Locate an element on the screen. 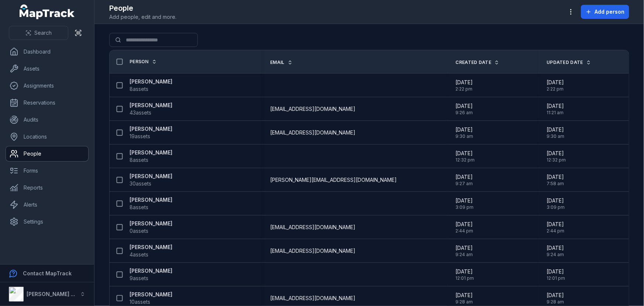 The width and height of the screenshot is (644, 306). a: Reports is located at coordinates (47, 188).